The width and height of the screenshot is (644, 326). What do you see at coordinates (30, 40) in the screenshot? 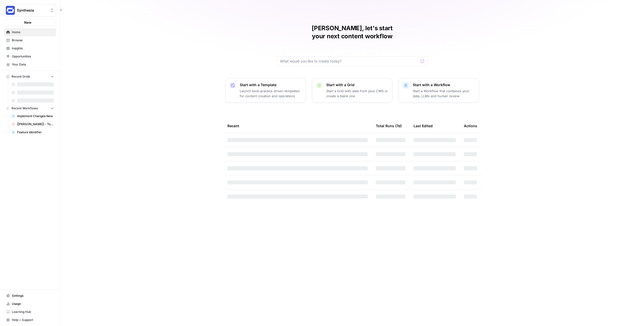
I see `a: Browse` at bounding box center [30, 40].